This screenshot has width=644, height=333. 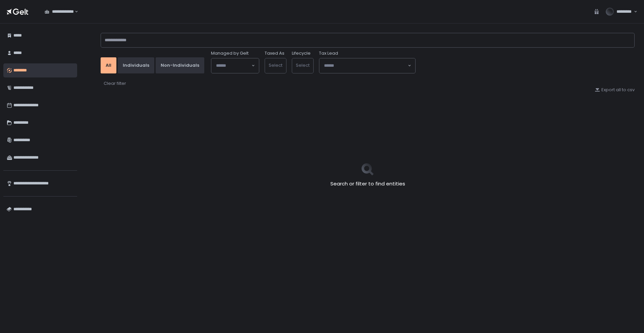 I want to click on div: Export all to csv, so click(x=614, y=90).